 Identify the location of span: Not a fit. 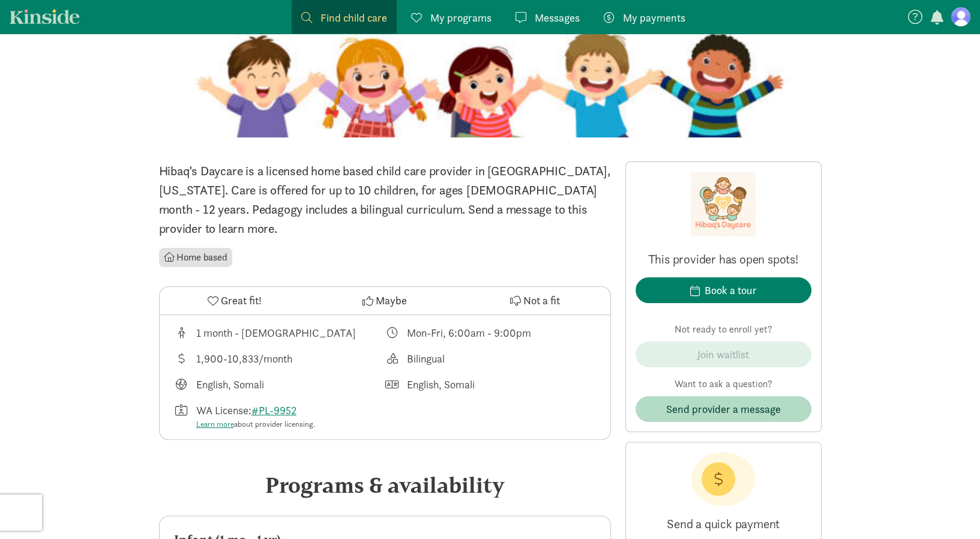
(541, 300).